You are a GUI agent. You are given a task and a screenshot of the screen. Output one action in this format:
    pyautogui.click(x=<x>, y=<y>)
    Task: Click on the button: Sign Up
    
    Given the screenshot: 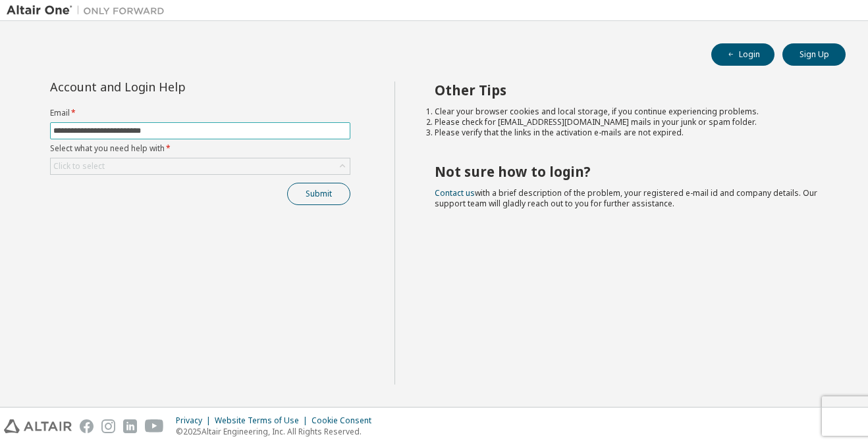 What is the action you would take?
    pyautogui.click(x=814, y=54)
    